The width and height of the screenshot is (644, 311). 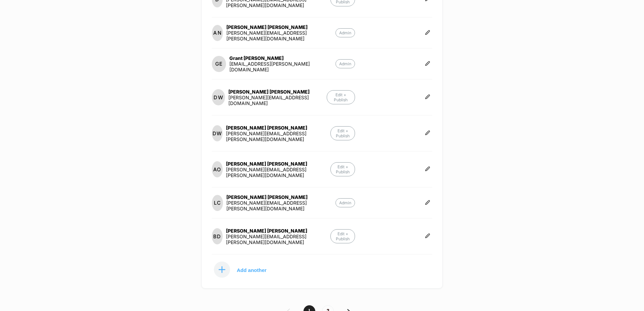 What do you see at coordinates (251, 270) in the screenshot?
I see `p: Add another` at bounding box center [251, 270].